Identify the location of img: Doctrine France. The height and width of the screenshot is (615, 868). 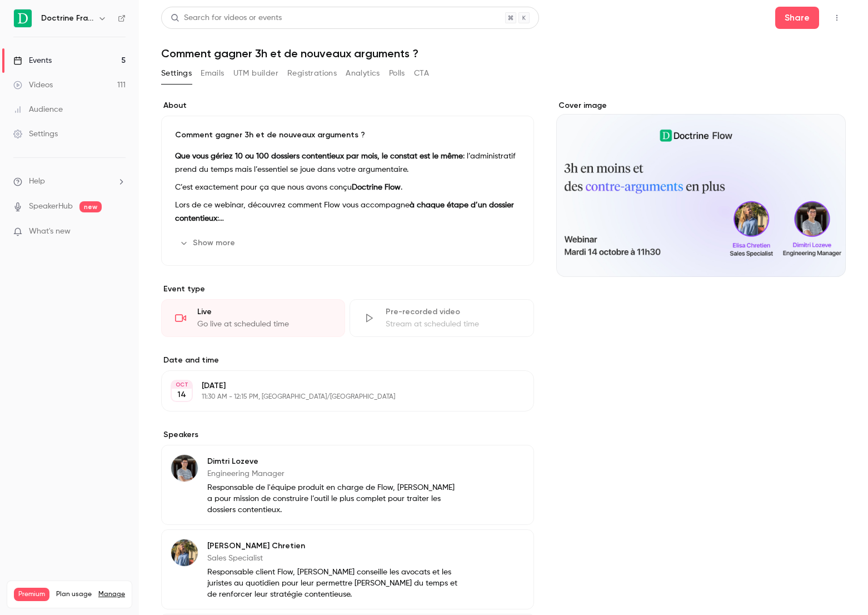
(23, 18).